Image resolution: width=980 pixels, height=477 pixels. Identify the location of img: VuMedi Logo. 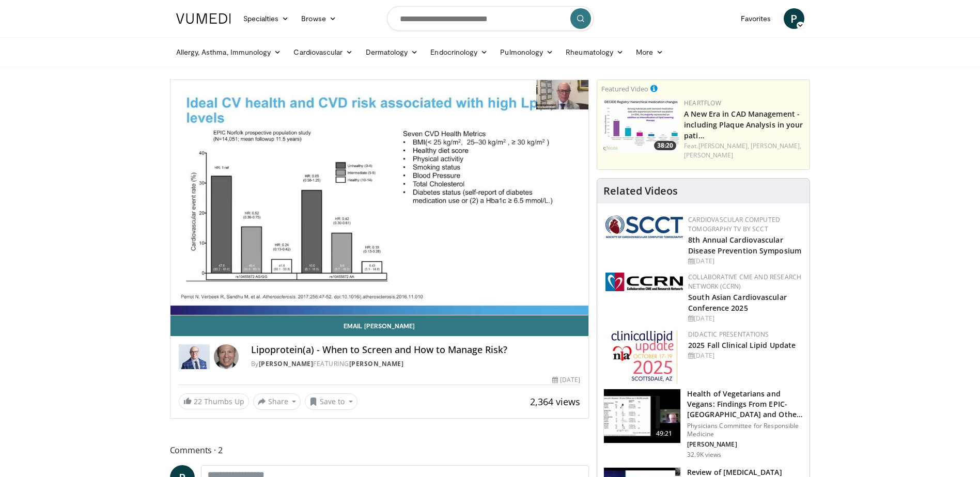
(203, 18).